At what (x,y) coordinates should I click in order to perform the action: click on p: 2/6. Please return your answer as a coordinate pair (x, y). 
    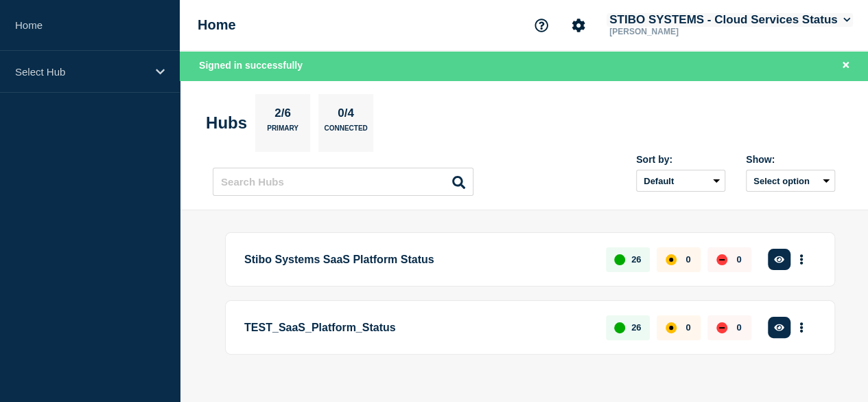
    Looking at the image, I should click on (283, 115).